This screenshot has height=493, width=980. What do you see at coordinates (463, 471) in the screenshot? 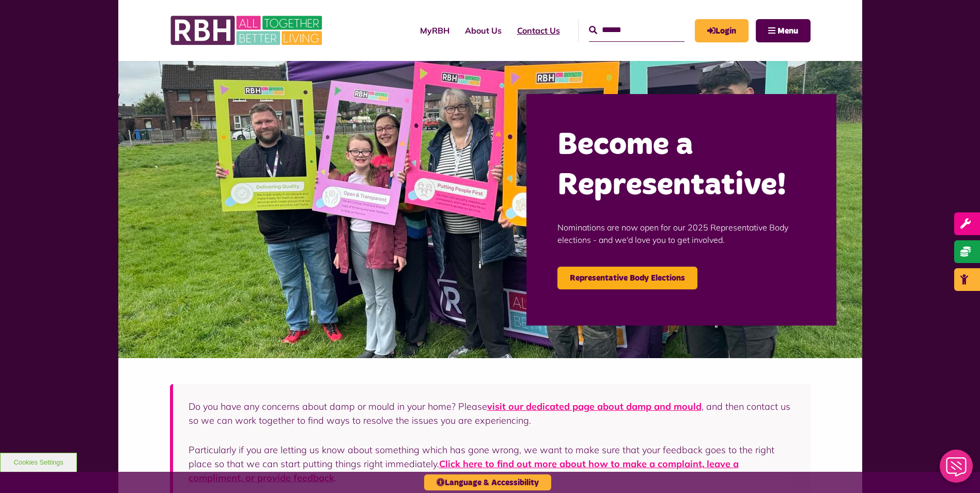
I see `a: Click here to find out more about how to make a complaint, leave a compliment, or provide feedback` at bounding box center [463, 471].